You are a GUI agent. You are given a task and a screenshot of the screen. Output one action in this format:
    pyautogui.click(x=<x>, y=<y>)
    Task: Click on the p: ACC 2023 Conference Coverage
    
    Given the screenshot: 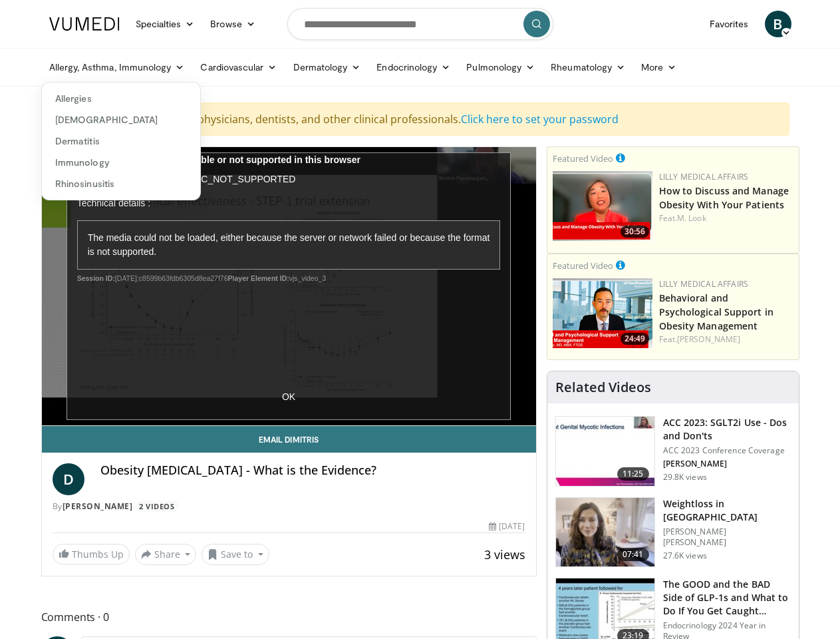 What is the action you would take?
    pyautogui.click(x=727, y=450)
    